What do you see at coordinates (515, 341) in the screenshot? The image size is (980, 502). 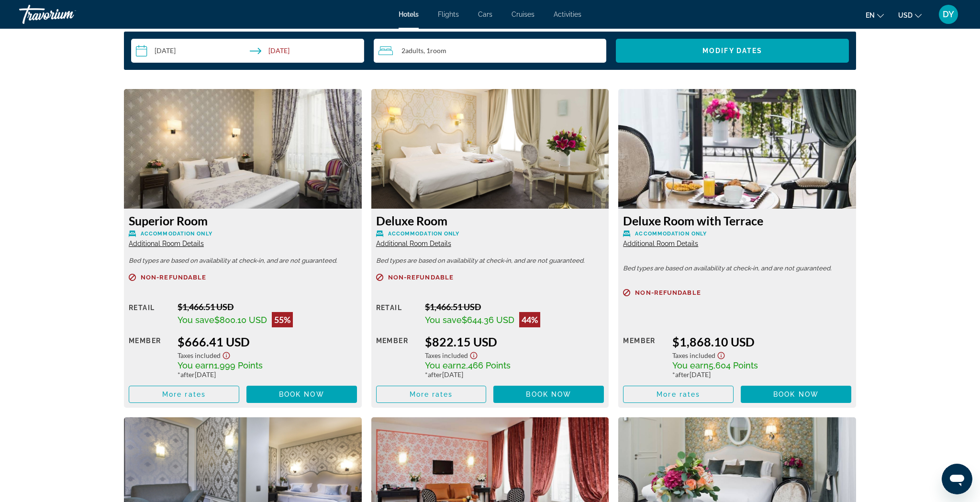 I see `div: $822.15 USD` at bounding box center [515, 341].